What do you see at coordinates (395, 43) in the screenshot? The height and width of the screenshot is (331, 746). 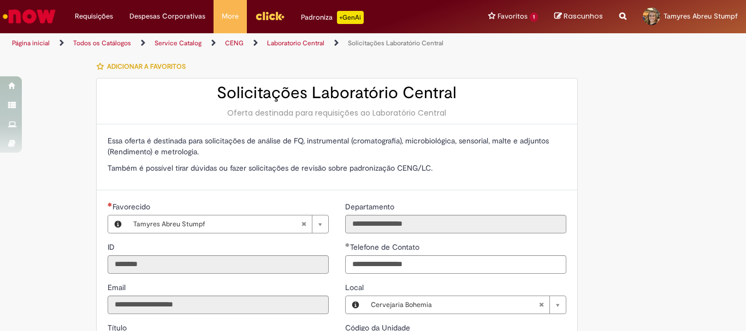 I see `a: Solicitações Laboratório Central` at bounding box center [395, 43].